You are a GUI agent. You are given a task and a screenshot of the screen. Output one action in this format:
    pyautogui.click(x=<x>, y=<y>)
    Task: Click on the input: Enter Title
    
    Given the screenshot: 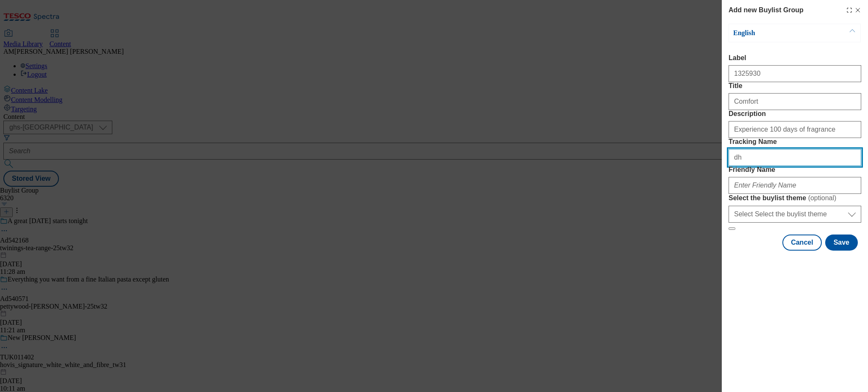 What is the action you would take?
    pyautogui.click(x=795, y=102)
    